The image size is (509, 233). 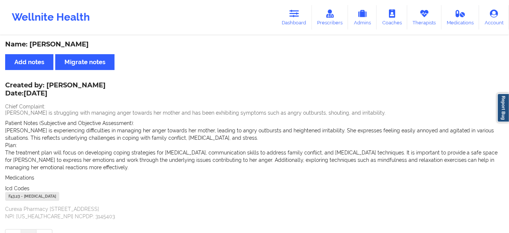 What do you see at coordinates (20, 178) in the screenshot?
I see `span: Medications` at bounding box center [20, 178].